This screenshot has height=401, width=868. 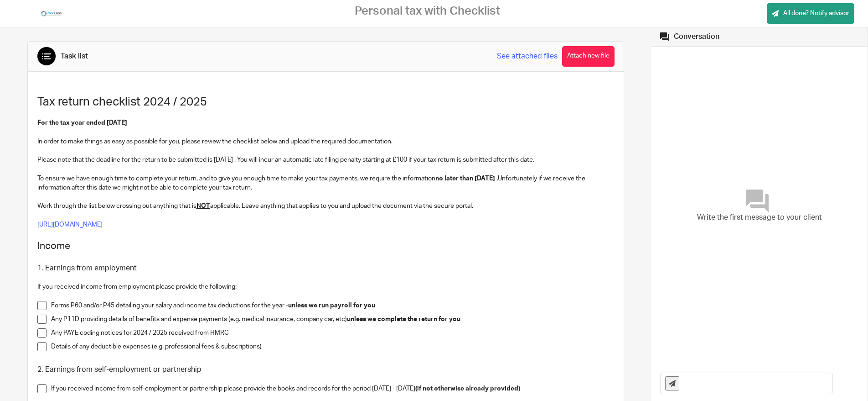 I want to click on h1: Tax return checklist 2024 / 2025, so click(x=326, y=102).